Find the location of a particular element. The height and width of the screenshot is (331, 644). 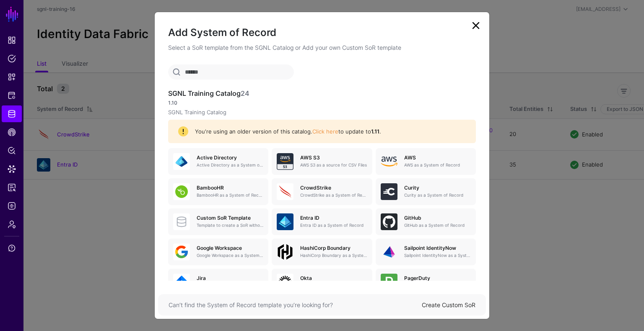

p: SGNL Training Catalog is located at coordinates (322, 113).